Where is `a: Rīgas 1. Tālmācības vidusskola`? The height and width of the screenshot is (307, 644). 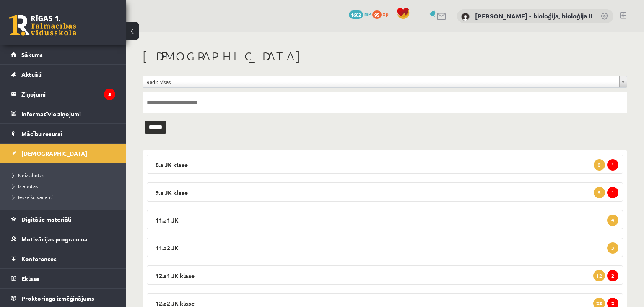 a: Rīgas 1. Tālmācības vidusskola is located at coordinates (43, 25).